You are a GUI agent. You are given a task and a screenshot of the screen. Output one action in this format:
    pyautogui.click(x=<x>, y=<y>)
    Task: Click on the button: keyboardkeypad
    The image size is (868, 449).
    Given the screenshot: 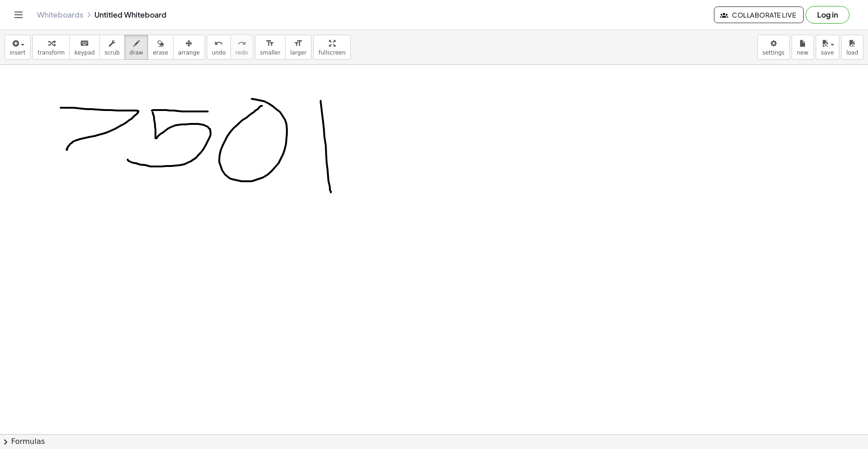 What is the action you would take?
    pyautogui.click(x=85, y=47)
    